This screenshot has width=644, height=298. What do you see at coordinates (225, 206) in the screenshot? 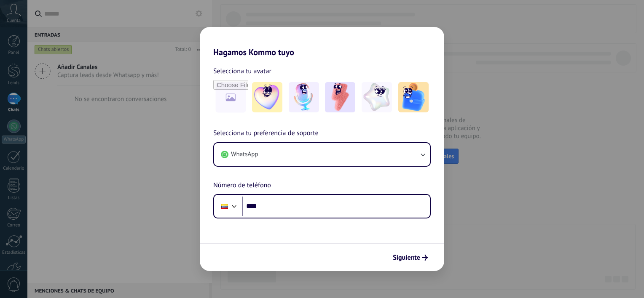
I see `div: Ecuador: + 593` at bounding box center [225, 206].